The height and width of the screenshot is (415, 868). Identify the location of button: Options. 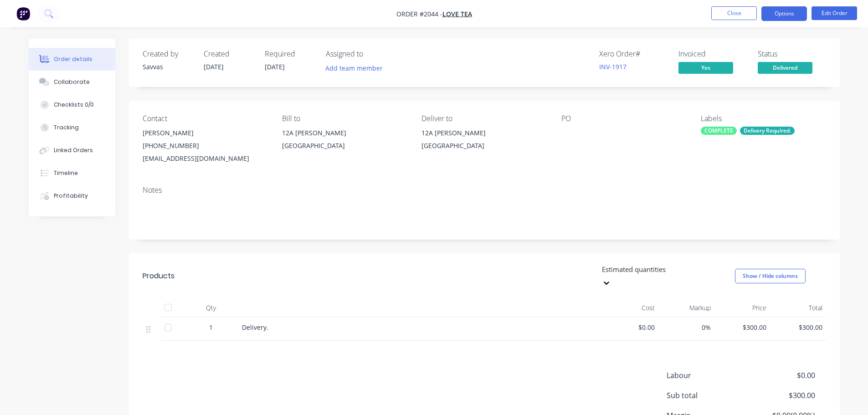
(784, 14).